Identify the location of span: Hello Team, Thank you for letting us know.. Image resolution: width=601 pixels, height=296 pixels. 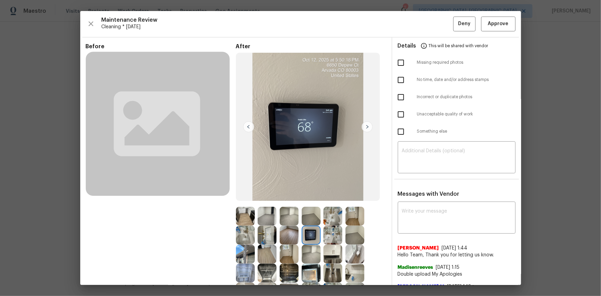
(456, 255).